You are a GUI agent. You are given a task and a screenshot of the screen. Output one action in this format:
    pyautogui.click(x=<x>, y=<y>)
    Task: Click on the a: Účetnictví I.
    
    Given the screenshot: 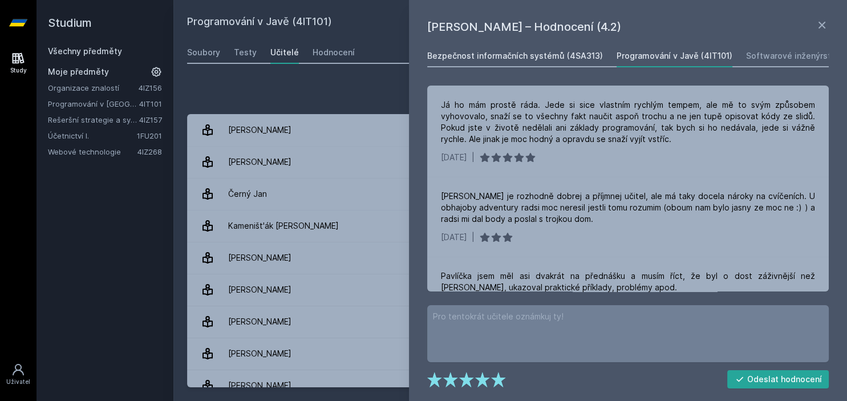 What is the action you would take?
    pyautogui.click(x=92, y=136)
    